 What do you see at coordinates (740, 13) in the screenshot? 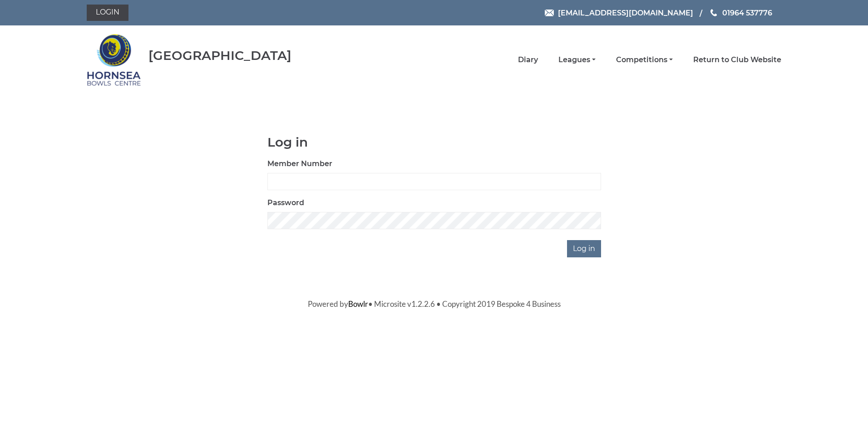
I see `a: Phone us 01964 537776` at bounding box center [740, 13].